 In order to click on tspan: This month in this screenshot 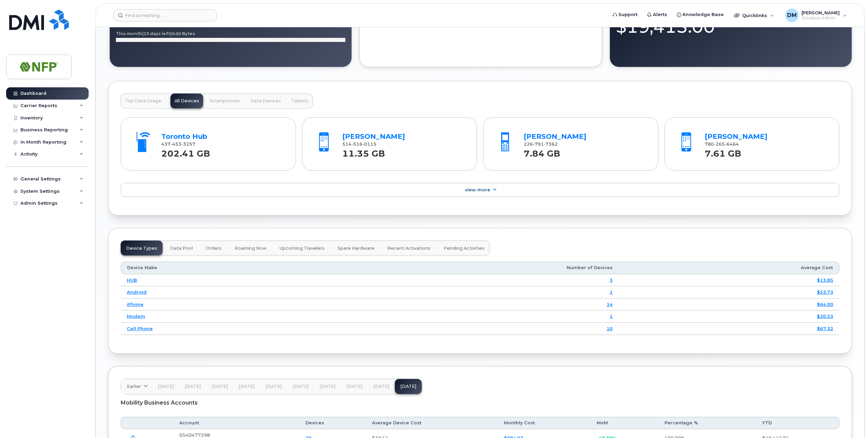, I will do `click(129, 34)`.